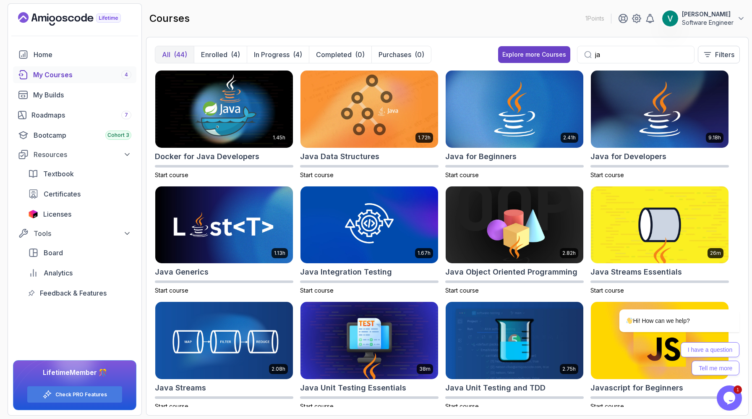 This screenshot has width=752, height=419. What do you see at coordinates (123, 135) in the screenshot?
I see `button: Tell me more` at bounding box center [123, 135].